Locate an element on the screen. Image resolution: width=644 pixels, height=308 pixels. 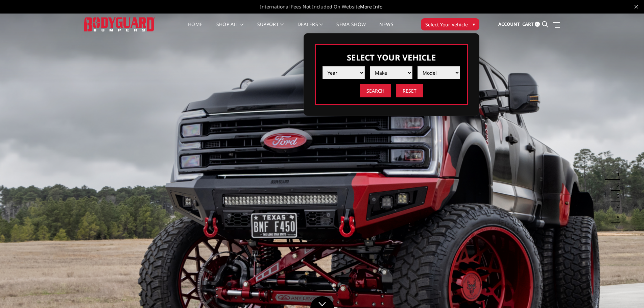
span: 0 is located at coordinates (537, 24).